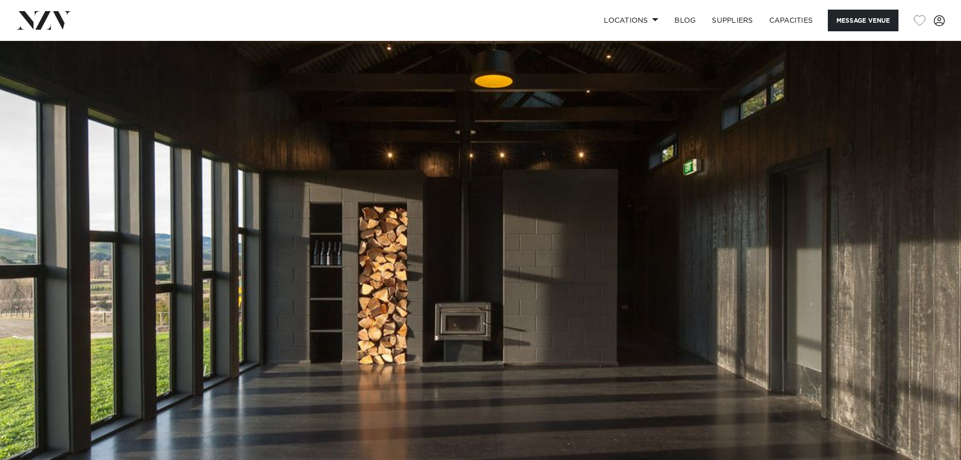 This screenshot has width=961, height=460. What do you see at coordinates (791, 20) in the screenshot?
I see `a: Capacities` at bounding box center [791, 20].